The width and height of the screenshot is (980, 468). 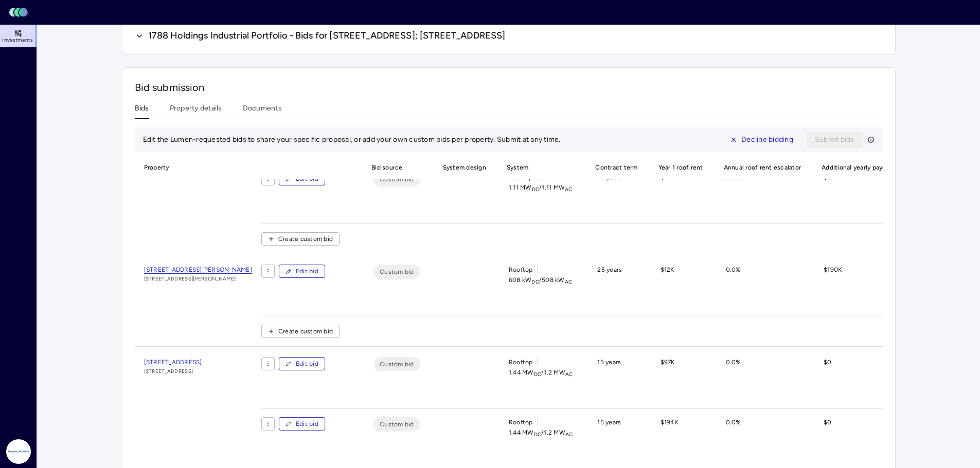 I want to click on button: Documents, so click(x=263, y=110).